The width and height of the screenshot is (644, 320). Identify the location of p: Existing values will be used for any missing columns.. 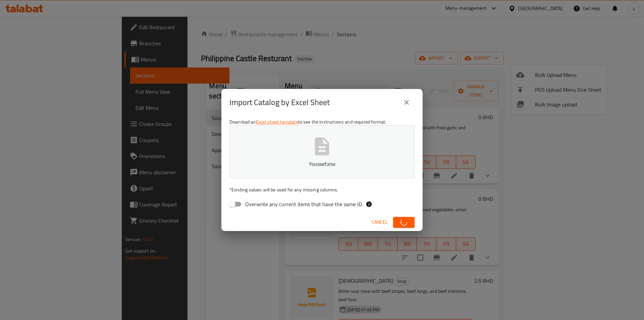
(322, 190).